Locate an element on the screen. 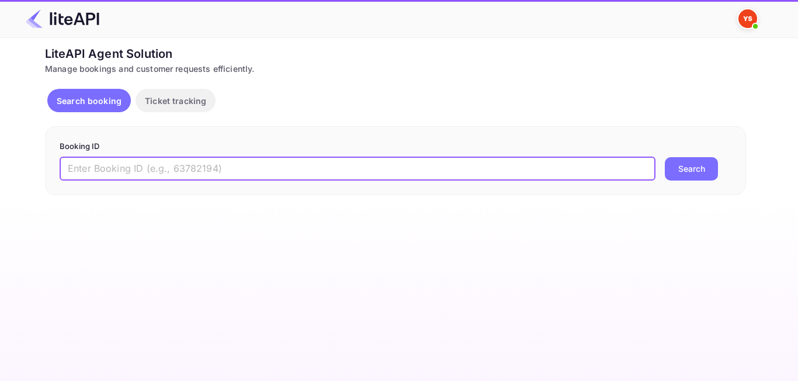 The image size is (798, 381). div: LiteAPI Agent Solution is located at coordinates (395, 54).